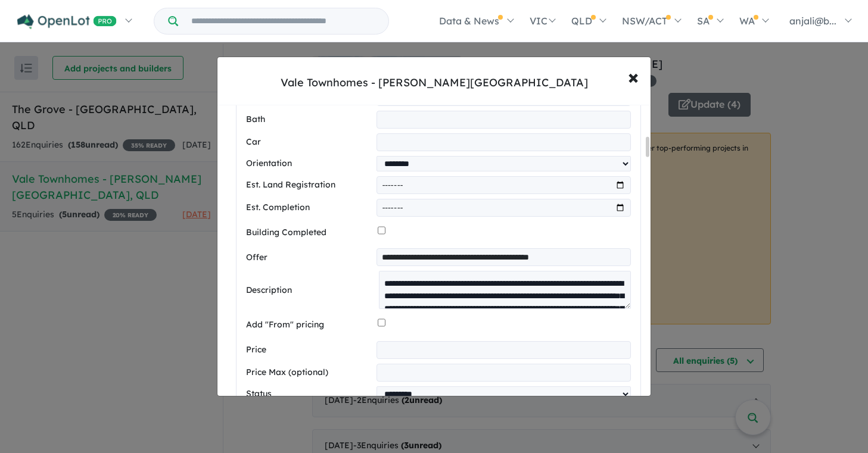  What do you see at coordinates (308, 350) in the screenshot?
I see `label: Price` at bounding box center [308, 350].